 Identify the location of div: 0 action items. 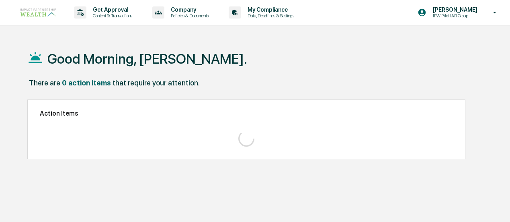
(86, 82).